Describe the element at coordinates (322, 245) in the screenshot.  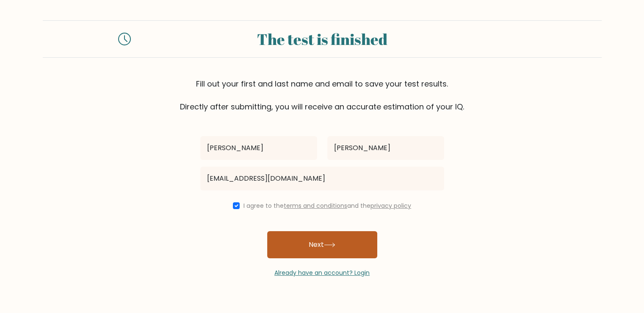
I see `button: Next` at that location.